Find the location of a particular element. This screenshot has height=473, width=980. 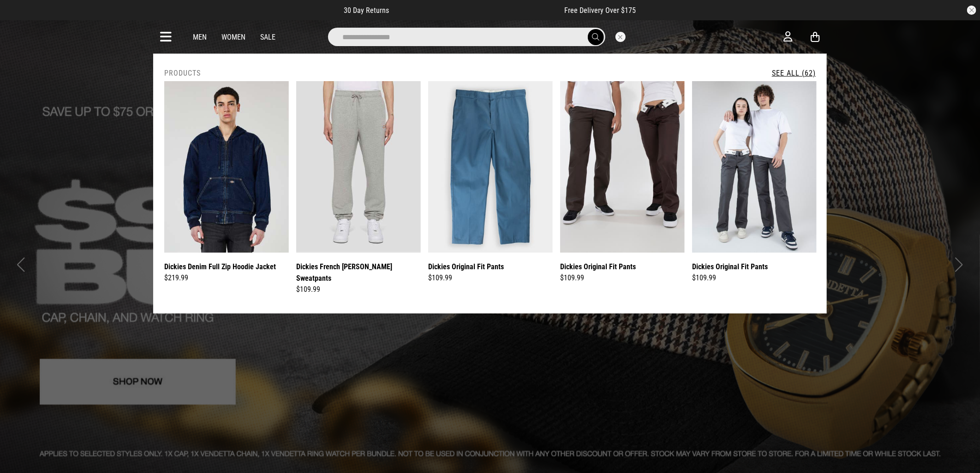

button: Open LiveChat chat widget is located at coordinates (22, 17).